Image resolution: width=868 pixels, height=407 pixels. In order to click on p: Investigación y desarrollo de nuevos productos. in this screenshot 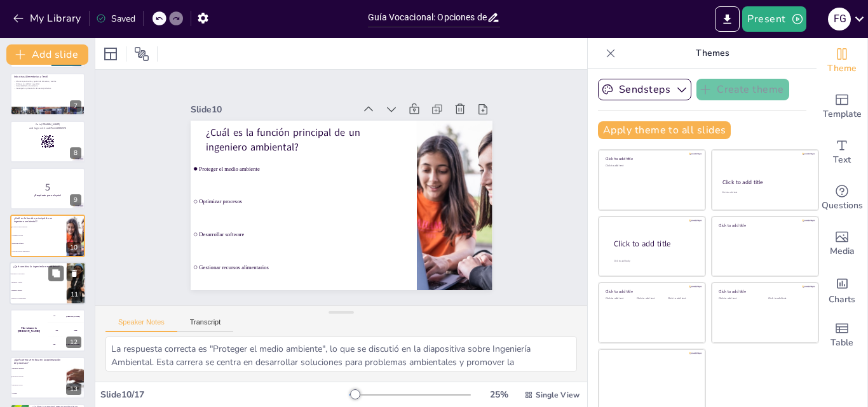, I will do `click(48, 89)`.